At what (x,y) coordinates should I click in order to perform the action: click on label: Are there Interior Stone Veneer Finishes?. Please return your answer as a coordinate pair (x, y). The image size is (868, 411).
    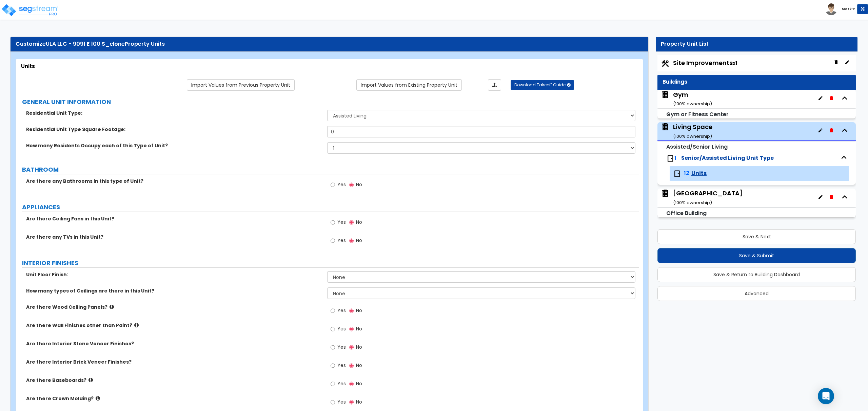
    Looking at the image, I should click on (174, 344).